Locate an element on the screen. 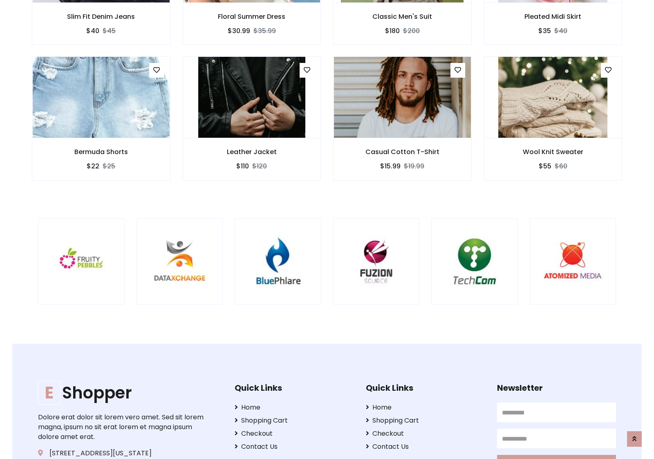  h5: Newsletter is located at coordinates (556, 388).